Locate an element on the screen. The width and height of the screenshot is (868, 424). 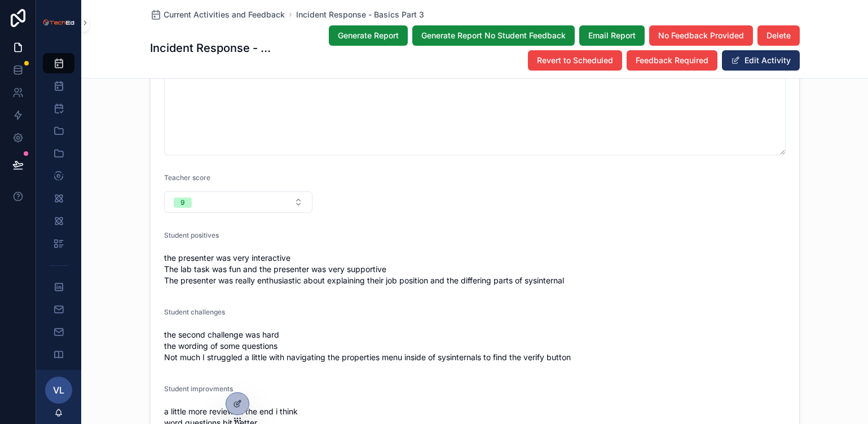
button: Select Button is located at coordinates (238, 202).